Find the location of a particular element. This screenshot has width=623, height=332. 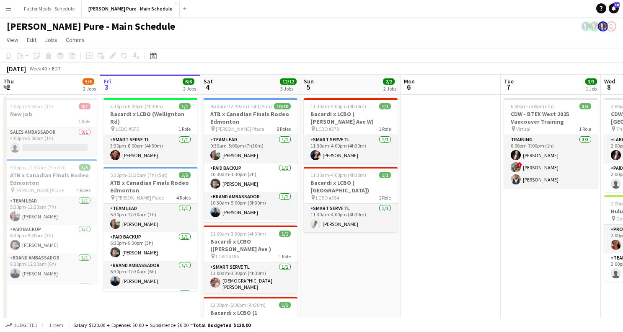

h3: CDW - BTEX West 2025 Vancouver Training is located at coordinates (551, 118).